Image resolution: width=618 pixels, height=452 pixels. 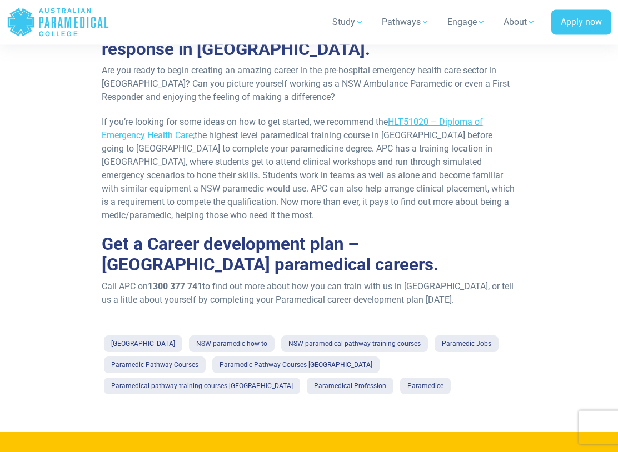 What do you see at coordinates (581, 23) in the screenshot?
I see `a: Apply now` at bounding box center [581, 23].